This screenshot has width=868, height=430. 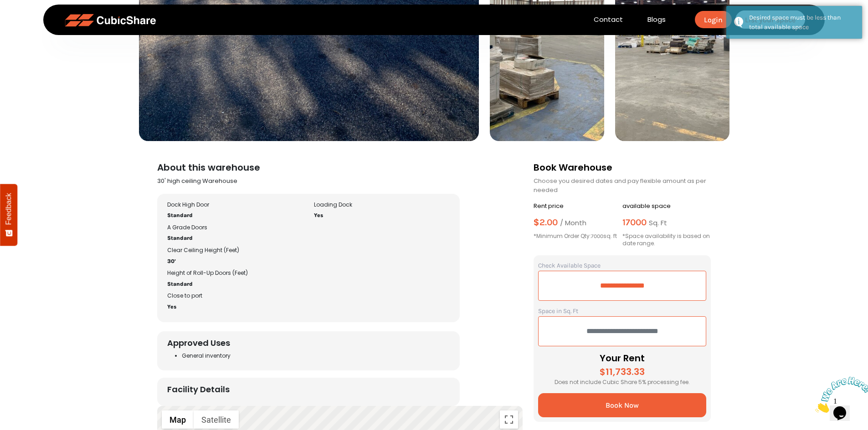 I want to click on span: sq. ft, so click(x=658, y=223).